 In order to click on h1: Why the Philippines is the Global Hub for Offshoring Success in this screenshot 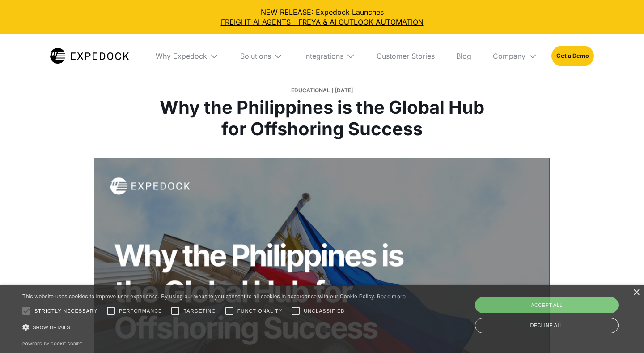, I will do `click(322, 118)`.